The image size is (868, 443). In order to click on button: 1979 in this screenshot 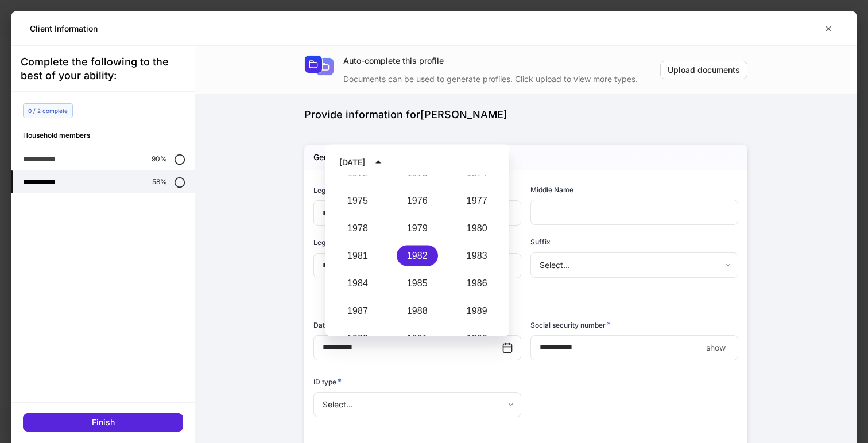, I will do `click(417, 229)`.